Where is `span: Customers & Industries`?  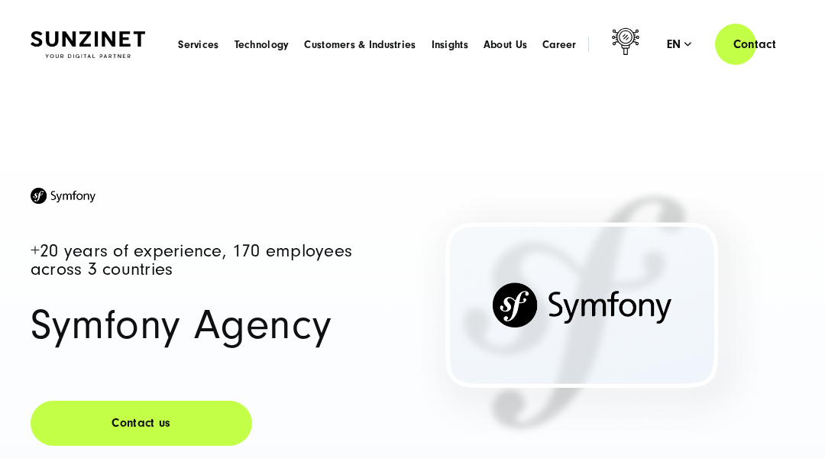 span: Customers & Industries is located at coordinates (360, 45).